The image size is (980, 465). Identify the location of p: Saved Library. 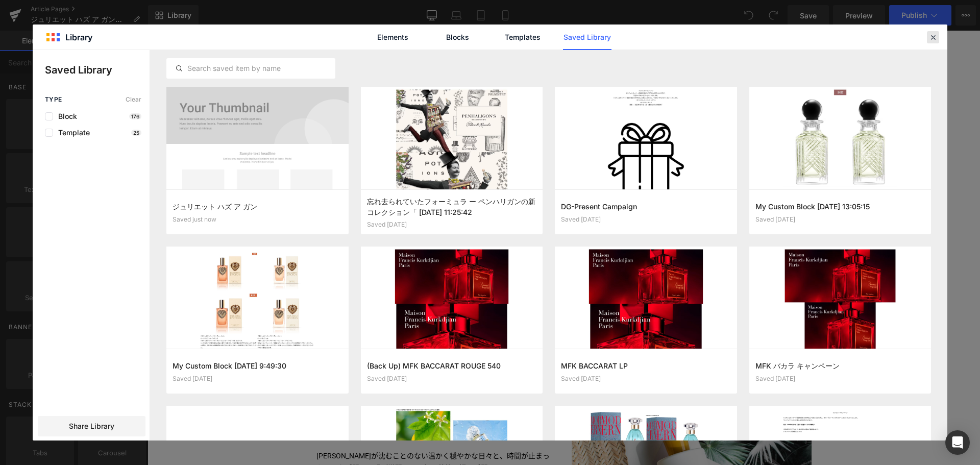
(97, 70).